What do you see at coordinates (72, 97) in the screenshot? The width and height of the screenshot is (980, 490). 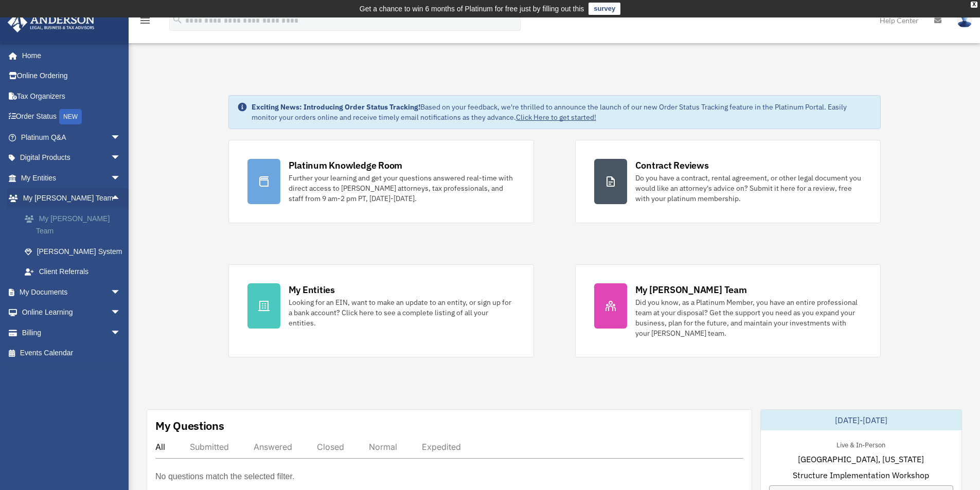 I see `a: Tax Organizers` at bounding box center [72, 97].